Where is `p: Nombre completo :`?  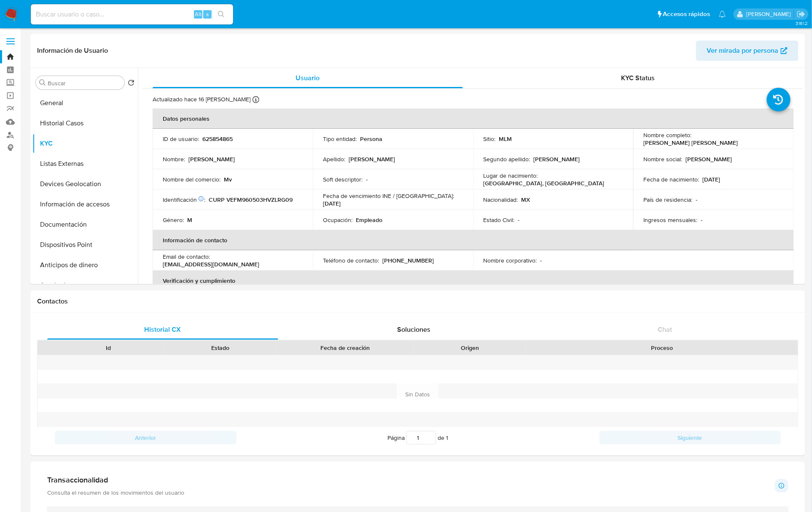 p: Nombre completo : is located at coordinates (667, 135).